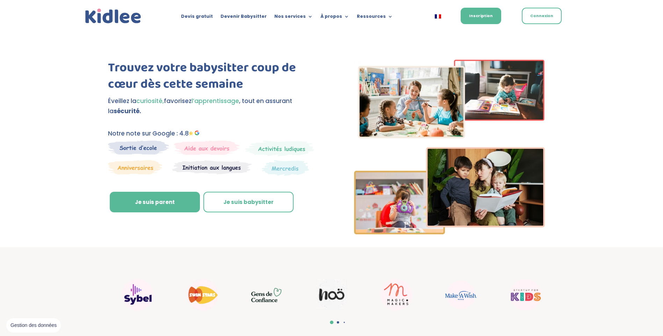  What do you see at coordinates (202, 295) in the screenshot?
I see `img: Swim stars` at bounding box center [202, 295].